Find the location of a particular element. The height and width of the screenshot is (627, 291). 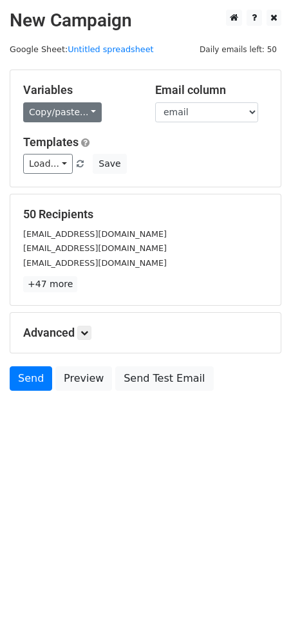

a: Copy/paste... is located at coordinates (62, 112).